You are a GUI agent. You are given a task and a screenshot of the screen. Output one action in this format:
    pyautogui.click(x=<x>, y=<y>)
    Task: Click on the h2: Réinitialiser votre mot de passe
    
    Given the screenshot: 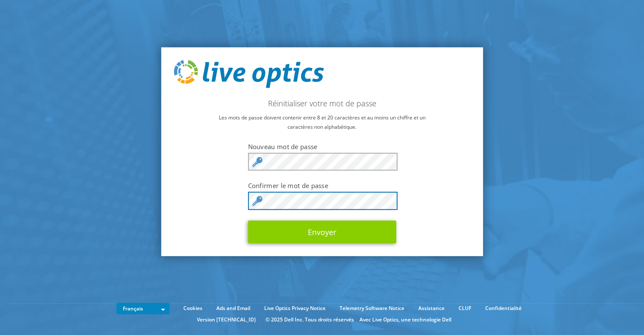 What is the action you would take?
    pyautogui.click(x=322, y=103)
    